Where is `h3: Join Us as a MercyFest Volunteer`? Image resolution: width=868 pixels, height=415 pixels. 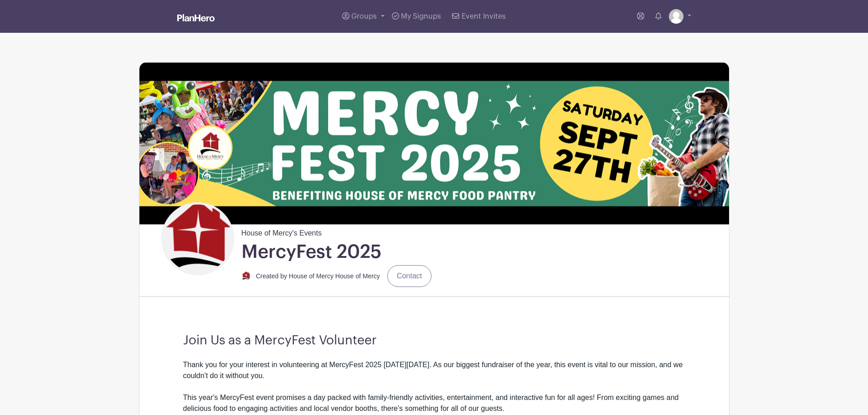
h3: Join Us as a MercyFest Volunteer is located at coordinates (434, 341).